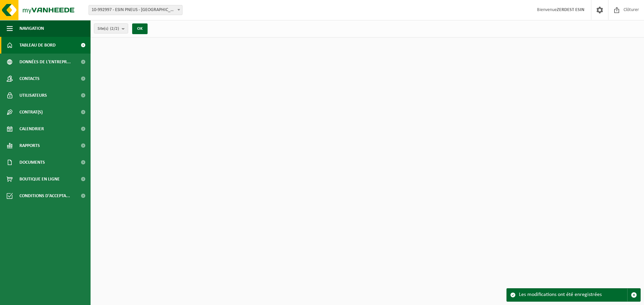 The image size is (644, 305). I want to click on span: Contrat(s), so click(31, 112).